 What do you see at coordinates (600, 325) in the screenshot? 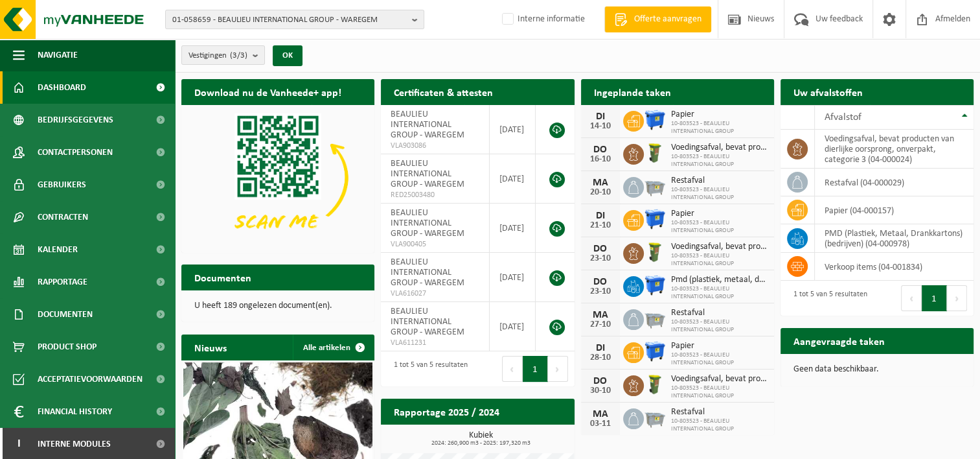
I see `div: 27-10` at bounding box center [600, 325].